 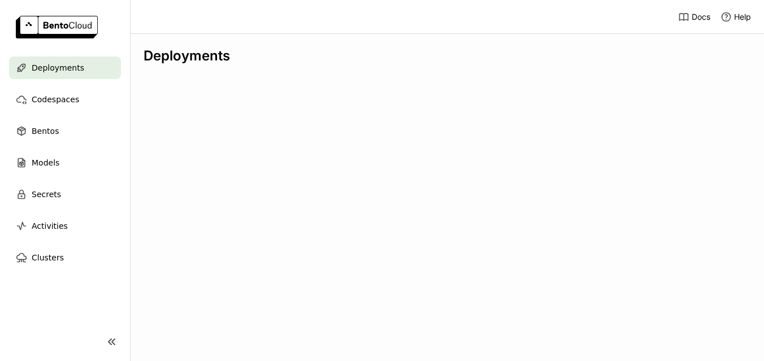 I want to click on div: Help, so click(x=736, y=17).